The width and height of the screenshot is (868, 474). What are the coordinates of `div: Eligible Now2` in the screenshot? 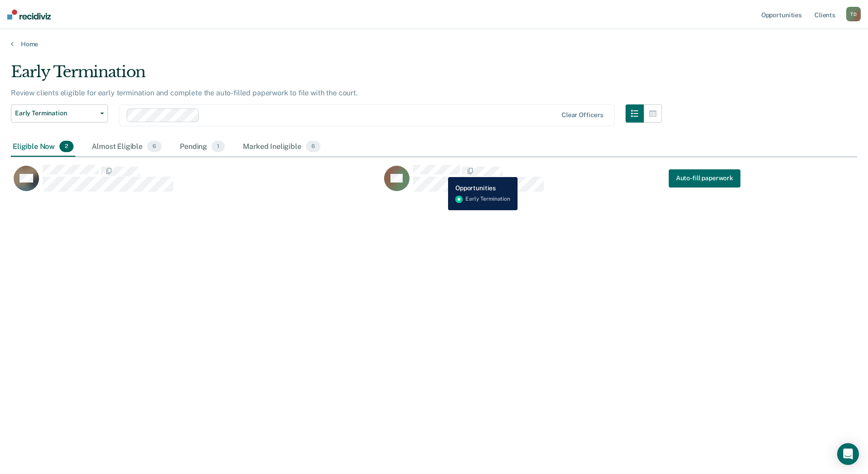 It's located at (43, 147).